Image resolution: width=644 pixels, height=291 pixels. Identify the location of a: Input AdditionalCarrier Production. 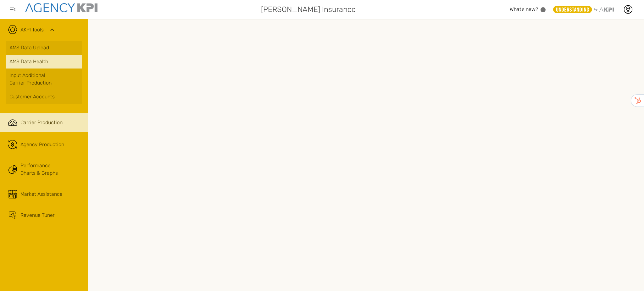
(44, 79).